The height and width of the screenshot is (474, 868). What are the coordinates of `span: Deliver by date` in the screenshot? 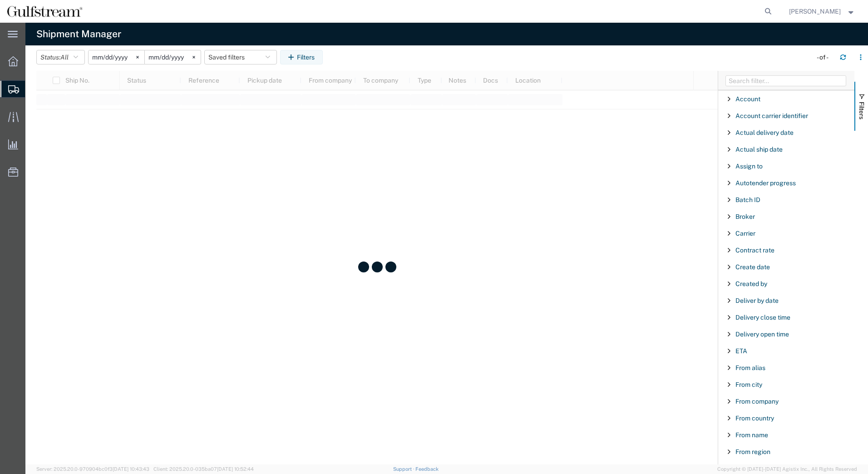 It's located at (757, 301).